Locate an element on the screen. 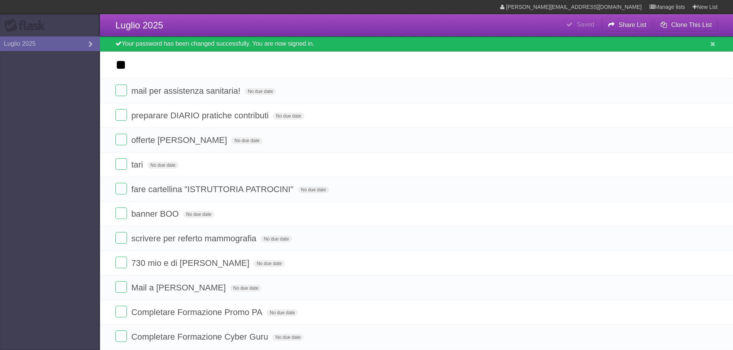  span: Completare Formazione Cyber Guru is located at coordinates (200, 337).